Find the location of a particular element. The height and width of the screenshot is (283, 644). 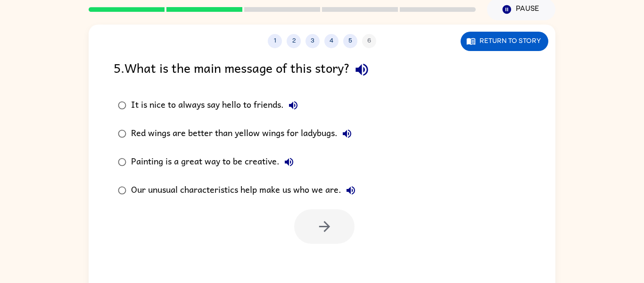

div: Painting is a great way to be creative. is located at coordinates (215, 162).